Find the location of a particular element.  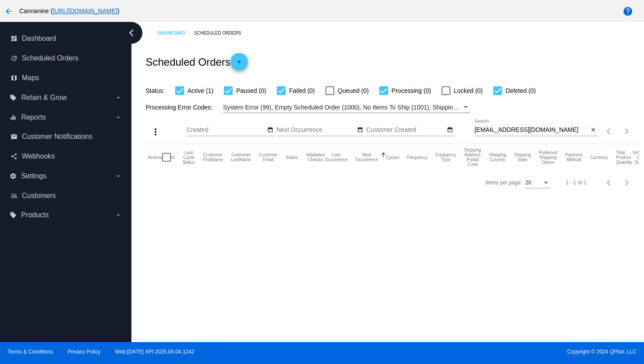

button: Change sorting for ShippingState is located at coordinates (522, 157).